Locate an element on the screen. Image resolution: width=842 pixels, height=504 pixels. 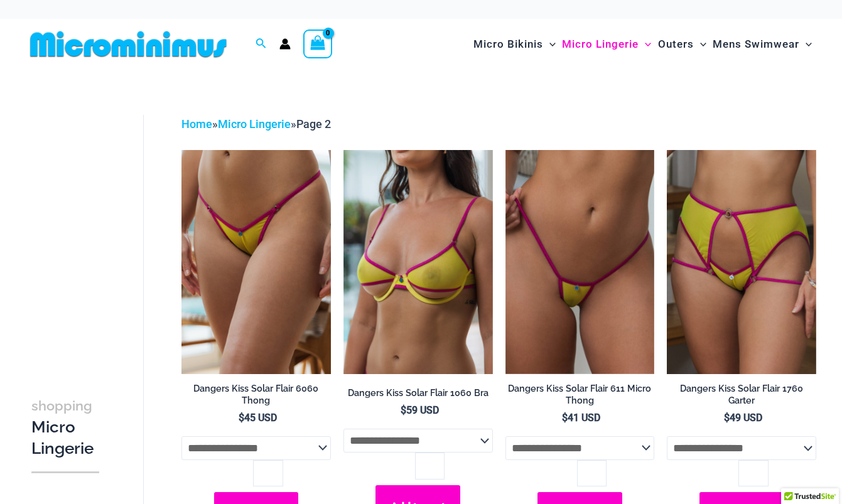
a: Dangers Kiss Solar Flair 611 Micro 01Dangers Kiss Solar Flair 611 Micro 02Dangers Kiss Solar Flai... is located at coordinates (580, 261).